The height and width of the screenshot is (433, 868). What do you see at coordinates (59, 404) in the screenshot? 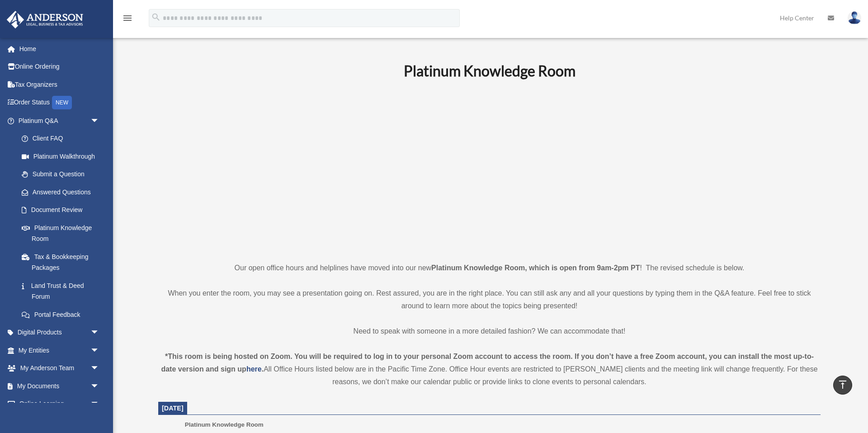
I see `a: Online Learningarrow_drop_down` at bounding box center [59, 404].